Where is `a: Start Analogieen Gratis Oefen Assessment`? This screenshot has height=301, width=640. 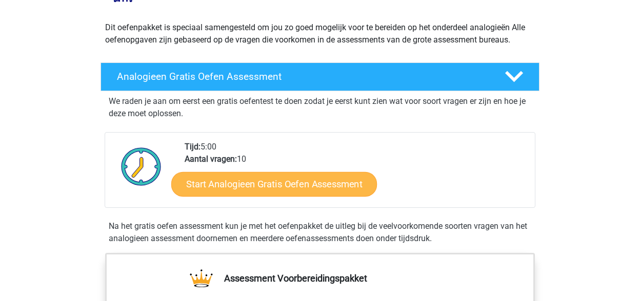 a: Start Analogieen Gratis Oefen Assessment is located at coordinates (274, 184).